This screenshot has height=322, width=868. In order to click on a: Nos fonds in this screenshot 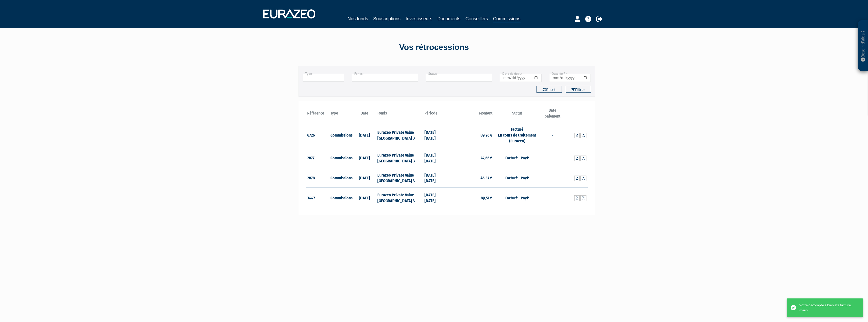, I will do `click(357, 19)`.